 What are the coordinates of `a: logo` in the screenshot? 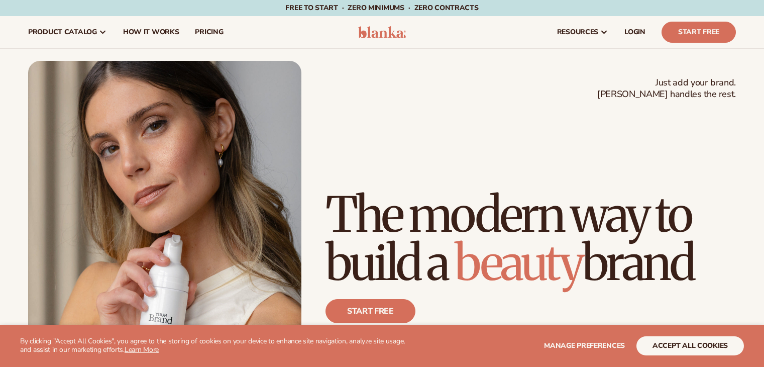 It's located at (382, 32).